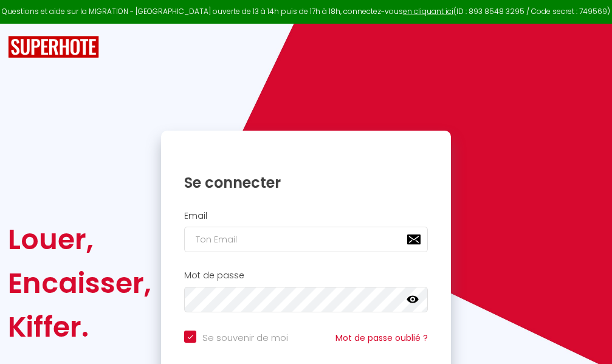 This screenshot has width=612, height=364. I want to click on a: Mot de passe oublié ?, so click(381, 338).